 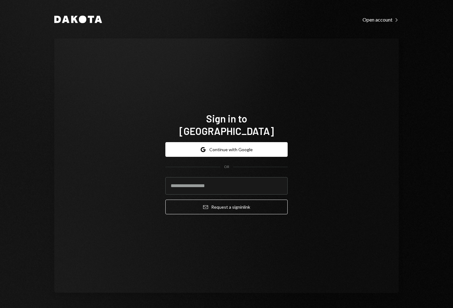 What do you see at coordinates (381, 19) in the screenshot?
I see `a: Open account` at bounding box center [381, 19].